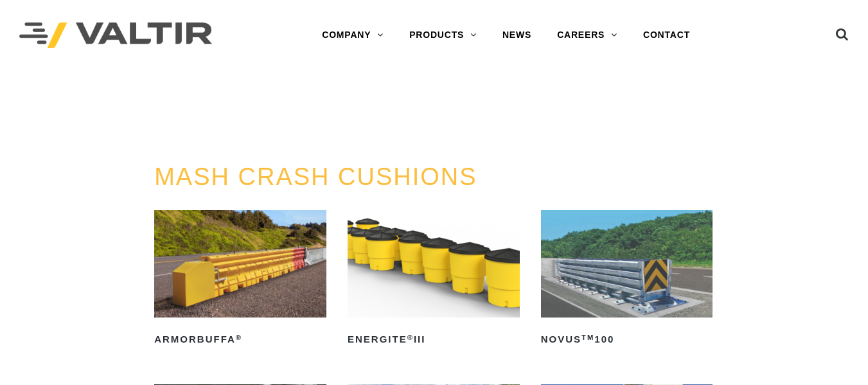  Describe the element at coordinates (115, 35) in the screenshot. I see `img: Valtir` at that location.